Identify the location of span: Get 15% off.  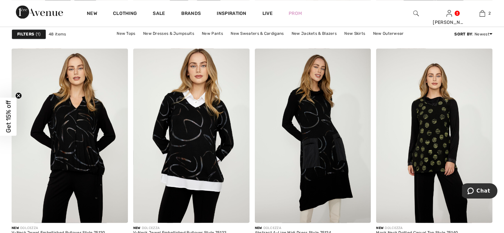
(8, 117).